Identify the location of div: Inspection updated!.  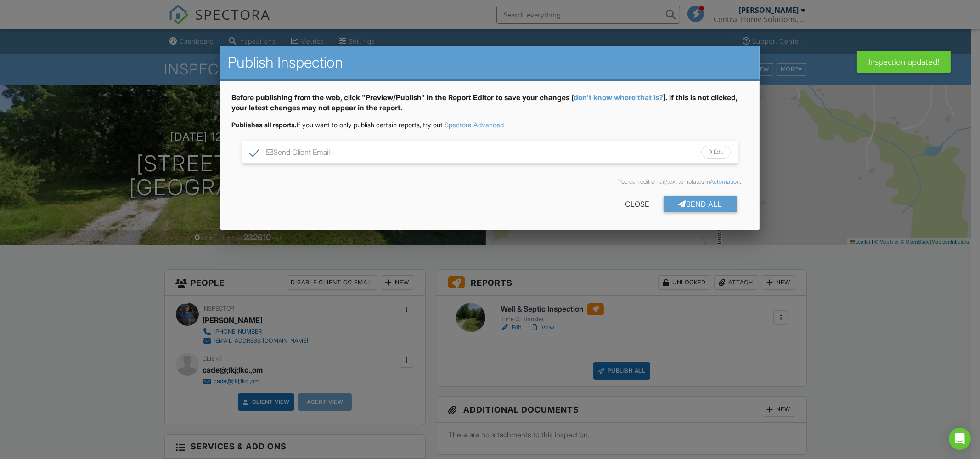
(904, 61).